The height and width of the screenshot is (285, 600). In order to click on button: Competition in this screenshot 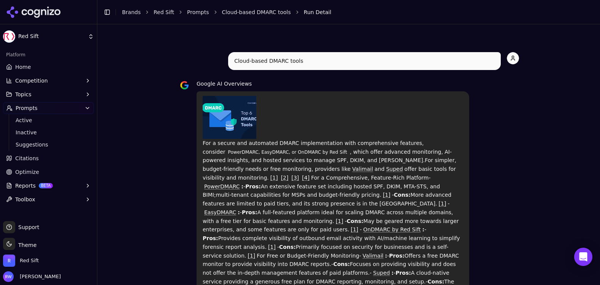, I will do `click(48, 81)`.